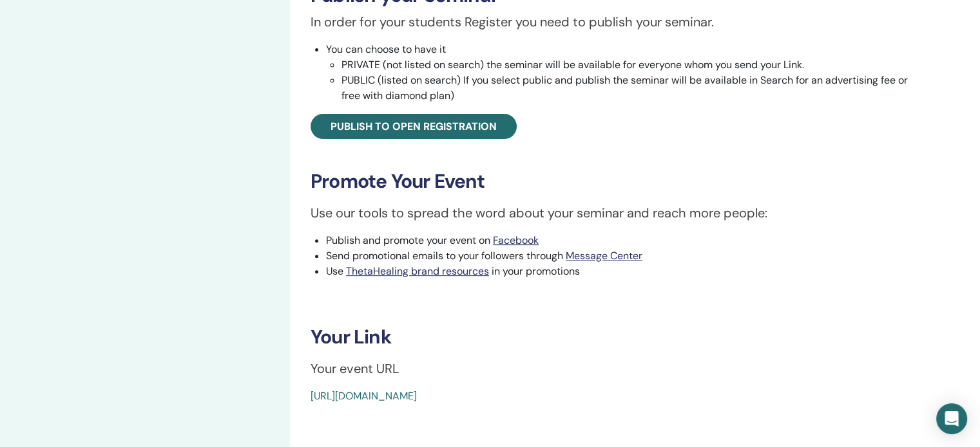  I want to click on li: PUBLIC (listed on search) If you select public and publish the seminar will be available in Searc..., so click(632, 88).